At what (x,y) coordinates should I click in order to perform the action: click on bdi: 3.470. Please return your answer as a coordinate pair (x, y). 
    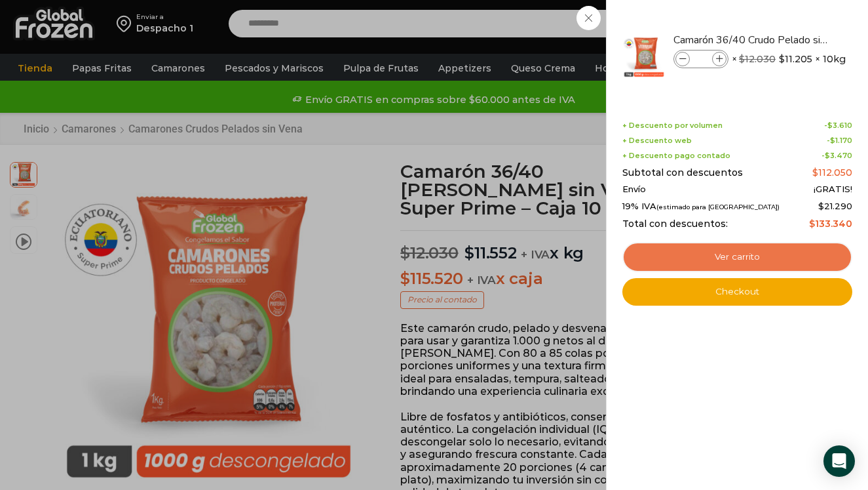
    Looking at the image, I should click on (839, 155).